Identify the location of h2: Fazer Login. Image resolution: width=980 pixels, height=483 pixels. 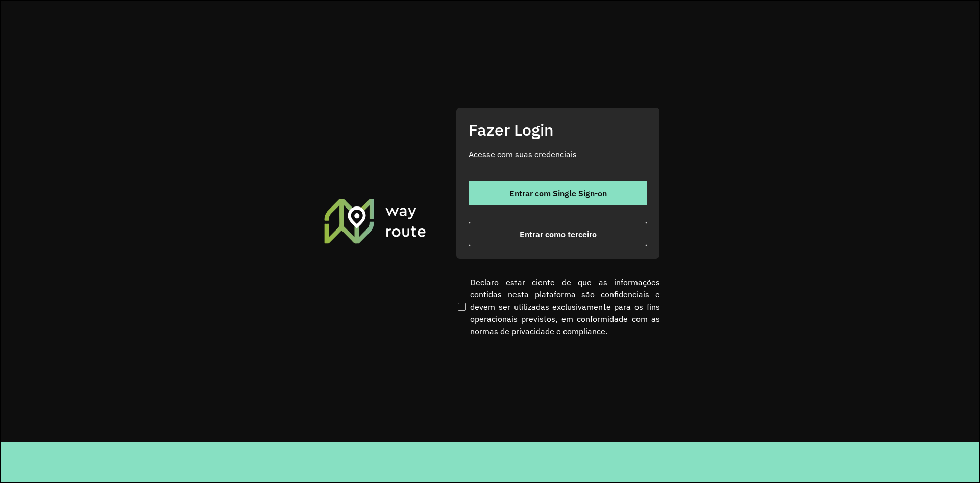
(558, 130).